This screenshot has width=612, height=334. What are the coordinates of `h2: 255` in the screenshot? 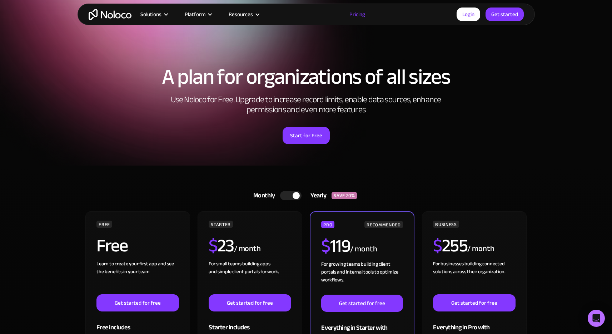 It's located at (450, 245).